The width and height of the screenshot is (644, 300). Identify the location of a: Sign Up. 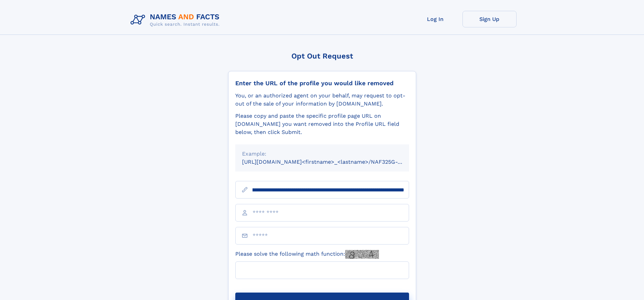
(490, 19).